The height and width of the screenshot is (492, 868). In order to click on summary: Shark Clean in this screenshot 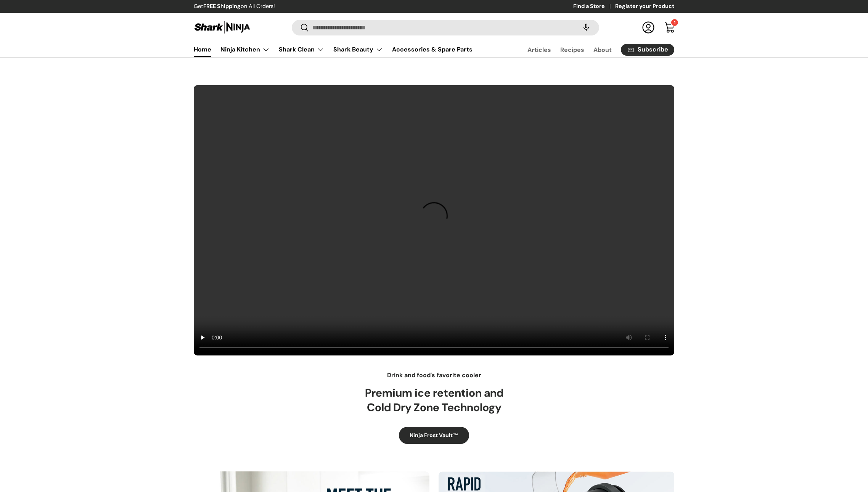, I will do `click(301, 49)`.